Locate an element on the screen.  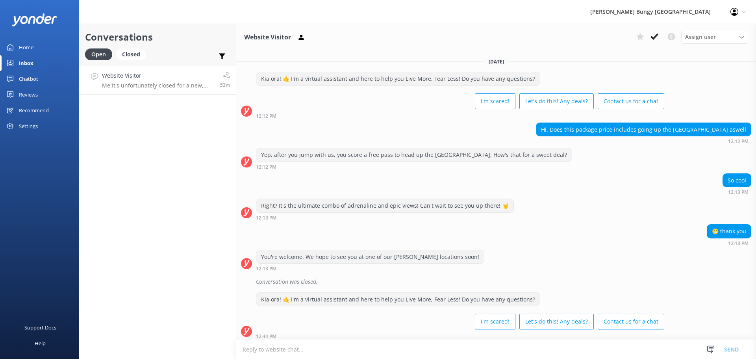
div: Reviews is located at coordinates (28, 94).